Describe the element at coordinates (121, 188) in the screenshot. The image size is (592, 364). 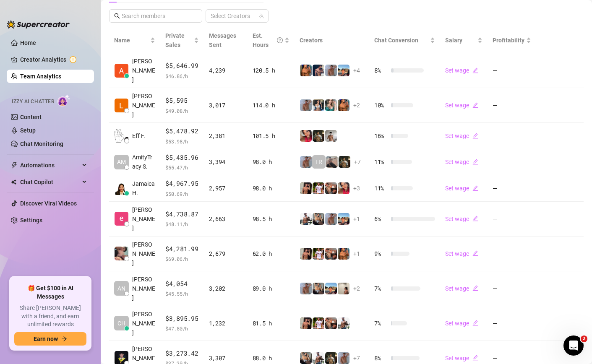
I see `img: Jamaica Hurtado` at that location.